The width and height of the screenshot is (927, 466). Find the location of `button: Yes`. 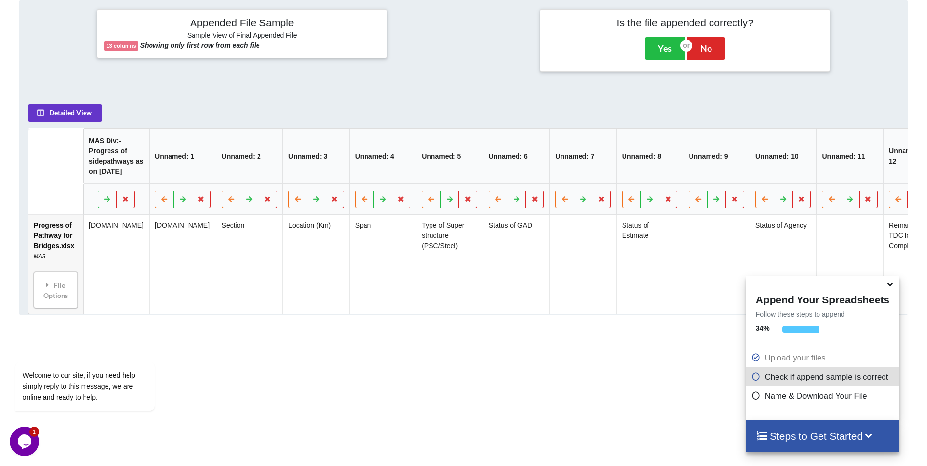

button: Yes is located at coordinates (664, 48).